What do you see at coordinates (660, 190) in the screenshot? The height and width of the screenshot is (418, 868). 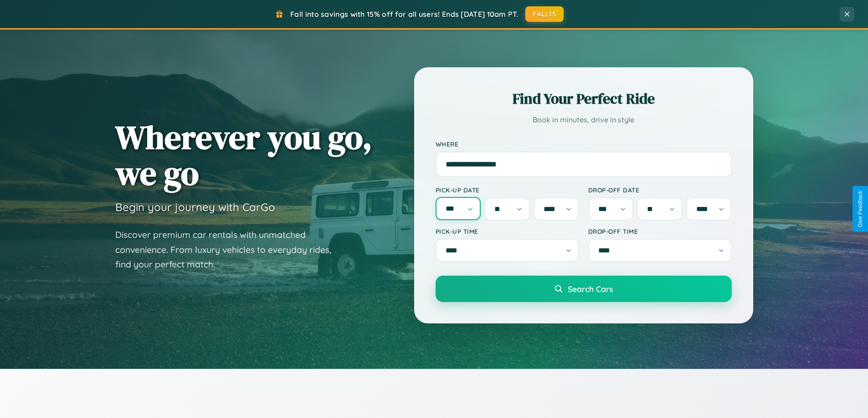 I see `label: Drop-off Date` at bounding box center [660, 190].